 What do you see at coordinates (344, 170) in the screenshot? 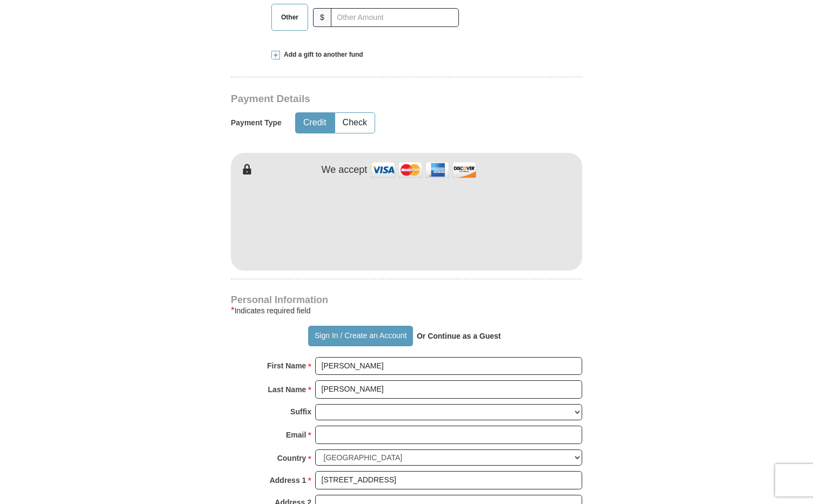
I see `h4: We accept` at bounding box center [344, 170].